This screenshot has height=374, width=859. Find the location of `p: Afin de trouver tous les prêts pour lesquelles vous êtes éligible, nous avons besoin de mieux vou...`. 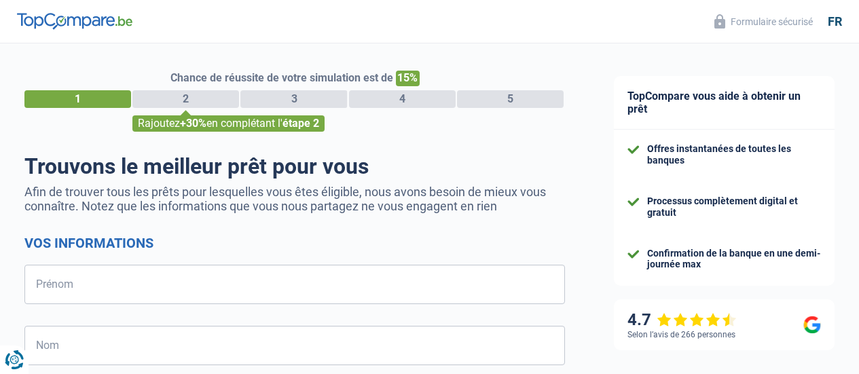

p: Afin de trouver tous les prêts pour lesquelles vous êtes éligible, nous avons besoin de mieux vou... is located at coordinates (295, 199).